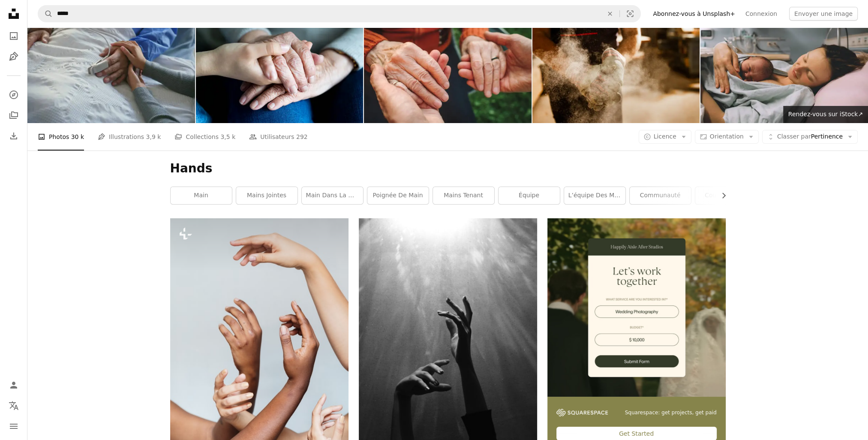 This screenshot has width=868, height=440. Describe the element at coordinates (153, 136) in the screenshot. I see `span: 3,9 k` at that location.